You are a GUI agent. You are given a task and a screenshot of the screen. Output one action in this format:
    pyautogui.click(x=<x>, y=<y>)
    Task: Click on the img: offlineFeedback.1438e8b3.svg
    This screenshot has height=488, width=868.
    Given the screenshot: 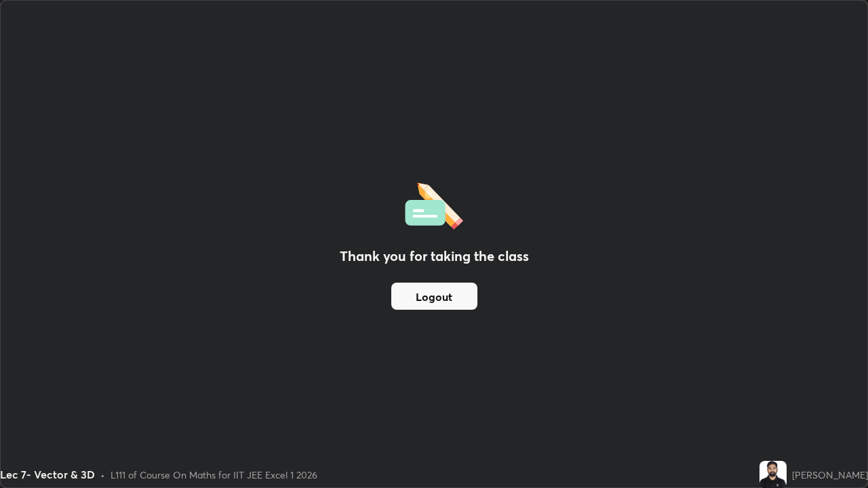 What is the action you would take?
    pyautogui.click(x=434, y=204)
    